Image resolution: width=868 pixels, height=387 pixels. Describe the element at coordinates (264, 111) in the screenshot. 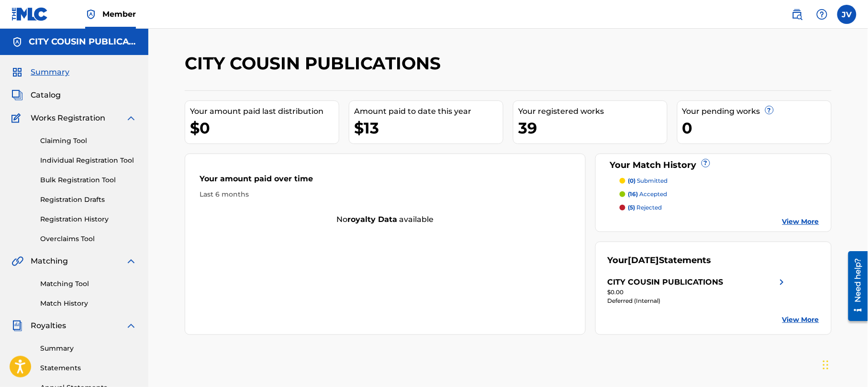

I see `div: Your amount paid last distribution` at that location.